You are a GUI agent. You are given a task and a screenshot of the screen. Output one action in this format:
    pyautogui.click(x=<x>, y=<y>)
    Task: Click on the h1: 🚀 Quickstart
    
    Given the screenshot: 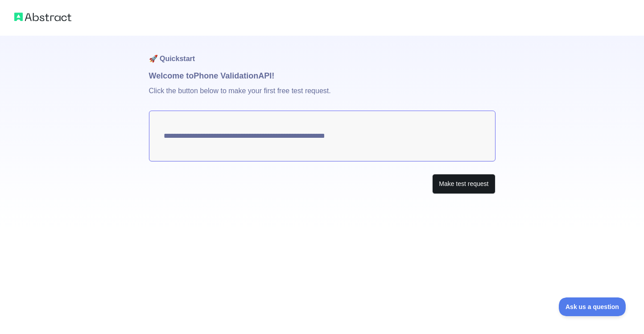 What is the action you would take?
    pyautogui.click(x=322, y=53)
    